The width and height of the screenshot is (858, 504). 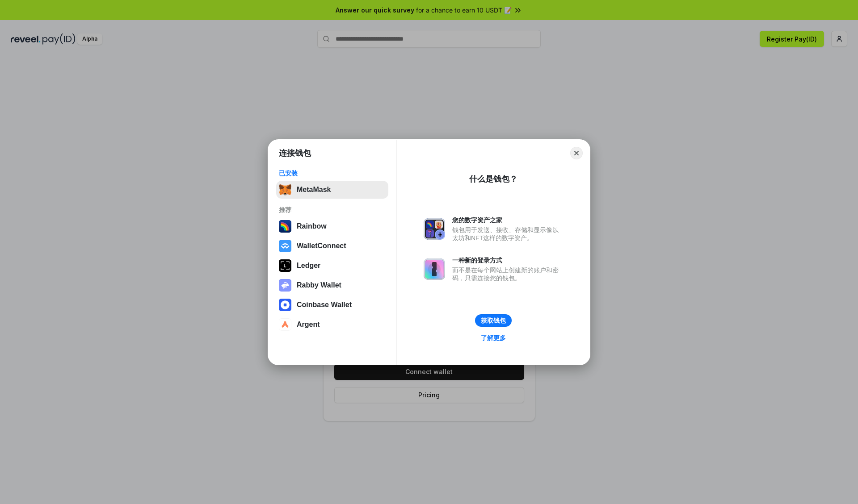 What do you see at coordinates (332, 324) in the screenshot?
I see `button: Argent` at bounding box center [332, 324].